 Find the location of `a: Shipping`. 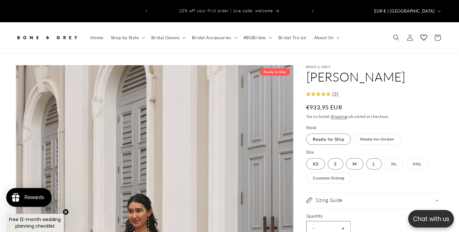

a: Shipping is located at coordinates (339, 116).